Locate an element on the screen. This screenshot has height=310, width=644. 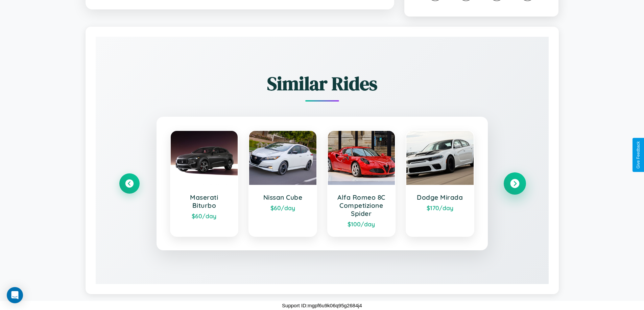
div: $ 100 /day is located at coordinates (361, 224).